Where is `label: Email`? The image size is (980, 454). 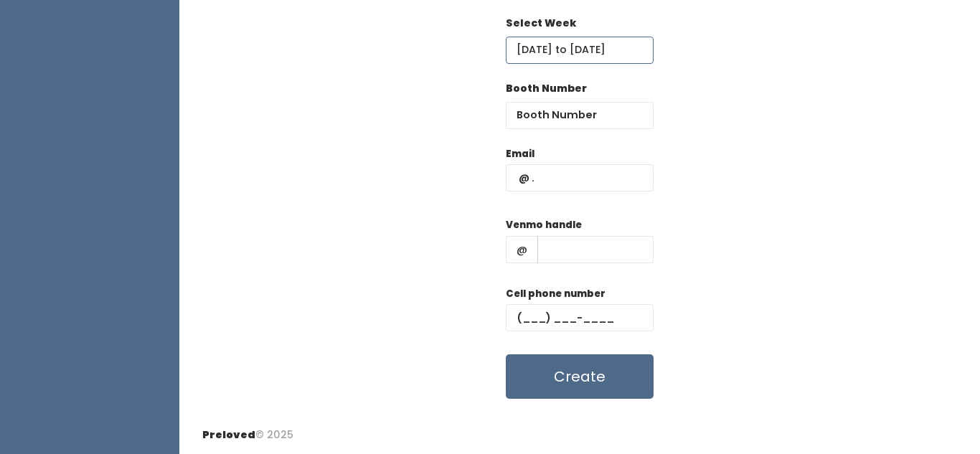
label: Email is located at coordinates (520, 154).